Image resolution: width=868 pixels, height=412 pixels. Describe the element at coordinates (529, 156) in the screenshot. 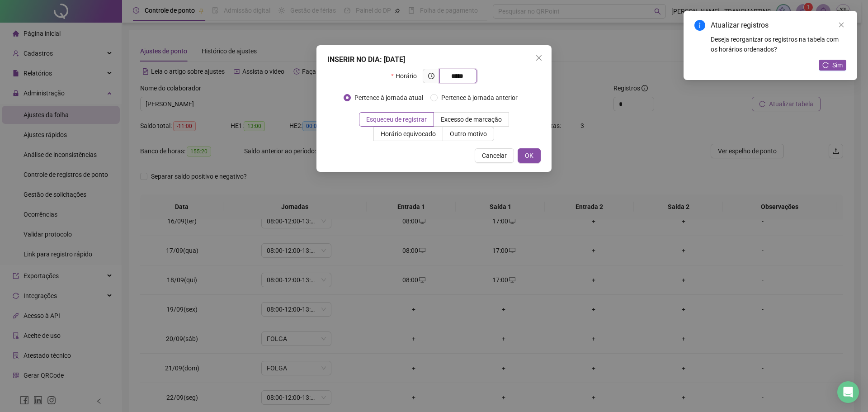

I see `button: OK` at that location.